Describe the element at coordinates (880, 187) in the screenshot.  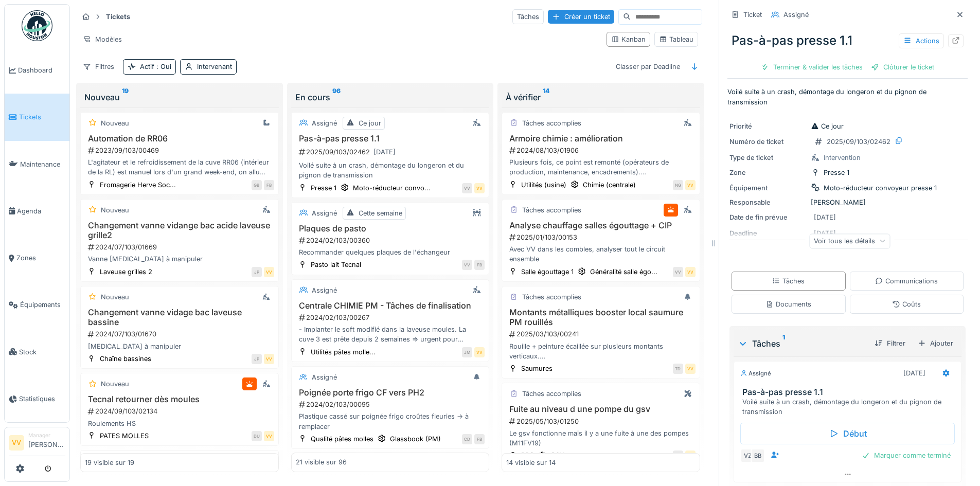
I see `div: Moto-réducteur convoyeur presse 1` at that location.